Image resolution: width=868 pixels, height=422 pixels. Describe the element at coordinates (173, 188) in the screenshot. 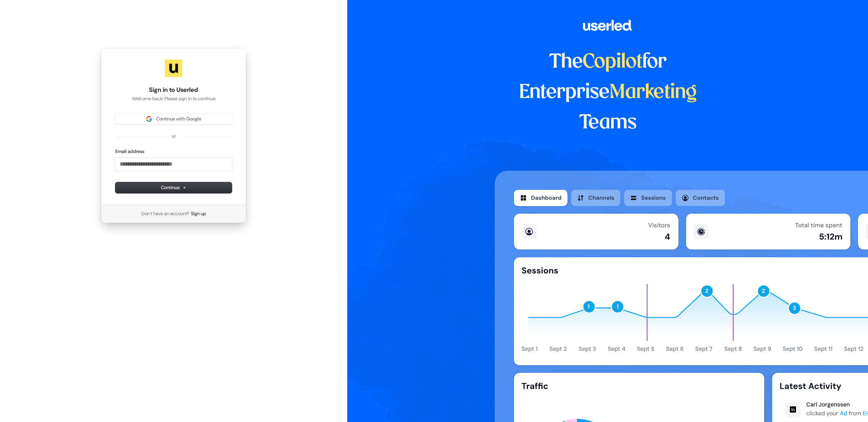

I see `button: Continue` at that location.